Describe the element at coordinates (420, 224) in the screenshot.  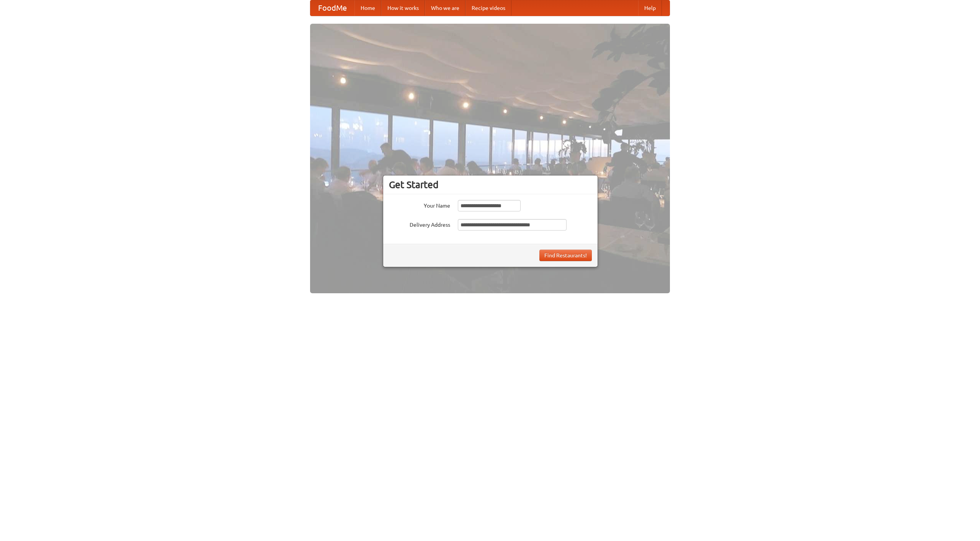
I see `label: Delivery Address` at that location.